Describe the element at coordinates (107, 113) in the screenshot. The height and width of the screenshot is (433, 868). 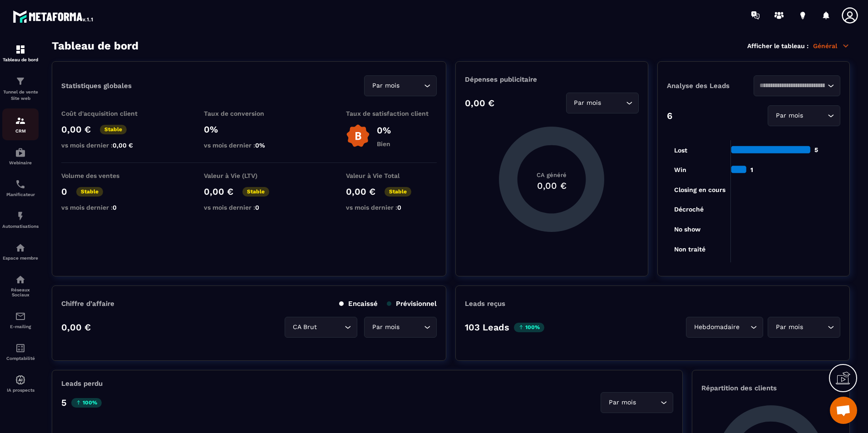
I see `p: Coût d'acquisition client` at that location.